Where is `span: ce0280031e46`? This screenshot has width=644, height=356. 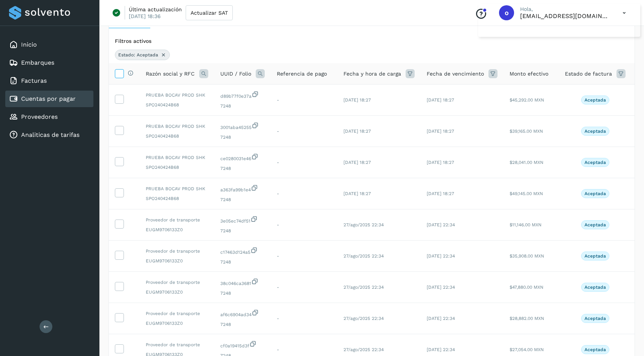 span: ce0280031e46 is located at coordinates (243, 158).